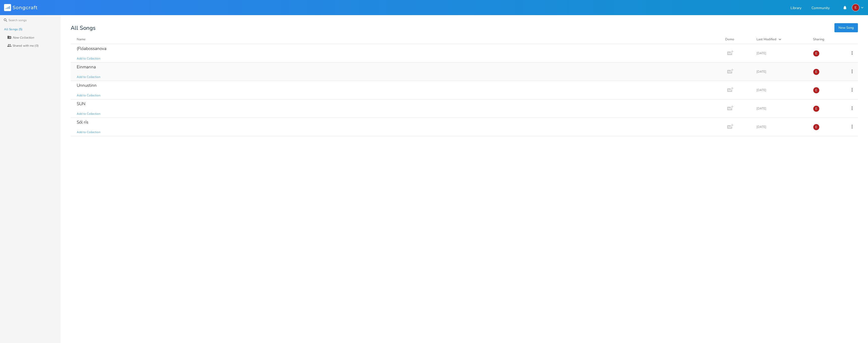 The width and height of the screenshot is (868, 343). I want to click on div: Shared with me (0), so click(25, 46).